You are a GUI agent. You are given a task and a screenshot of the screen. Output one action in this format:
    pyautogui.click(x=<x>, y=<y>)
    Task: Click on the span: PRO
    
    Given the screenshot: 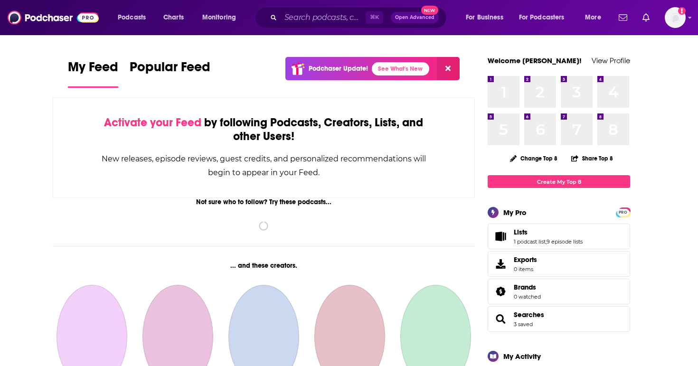 What is the action you would take?
    pyautogui.click(x=623, y=212)
    